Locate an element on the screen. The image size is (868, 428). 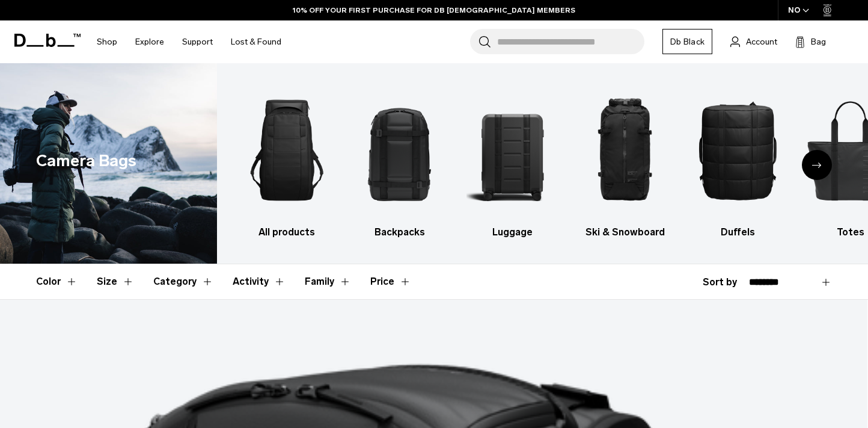
a: Db Luggage is located at coordinates (512, 160).